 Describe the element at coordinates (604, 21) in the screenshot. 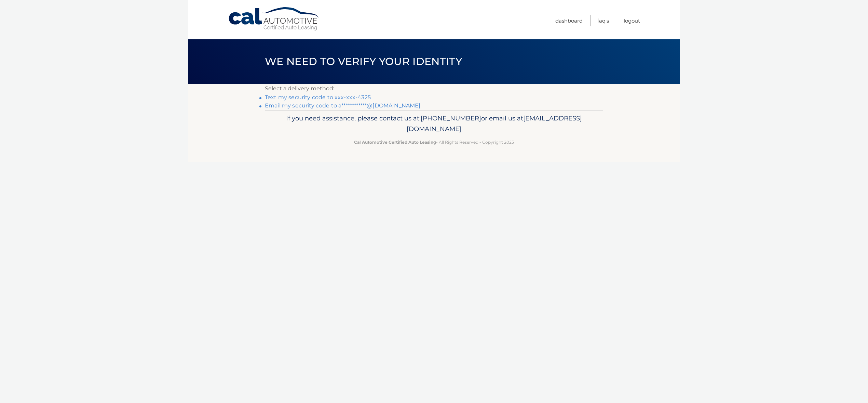

I see `a: FAQ's` at that location.